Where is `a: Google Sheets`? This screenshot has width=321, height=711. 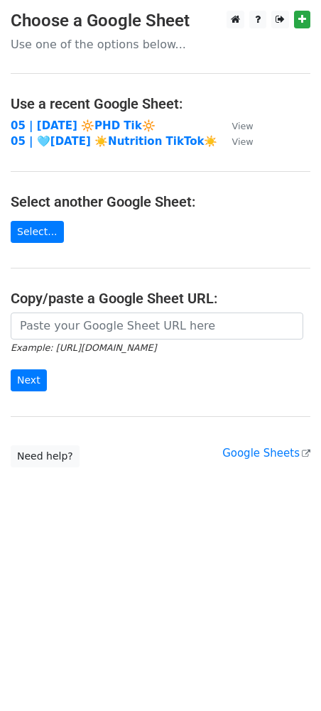
a: Google Sheets is located at coordinates (266, 453).